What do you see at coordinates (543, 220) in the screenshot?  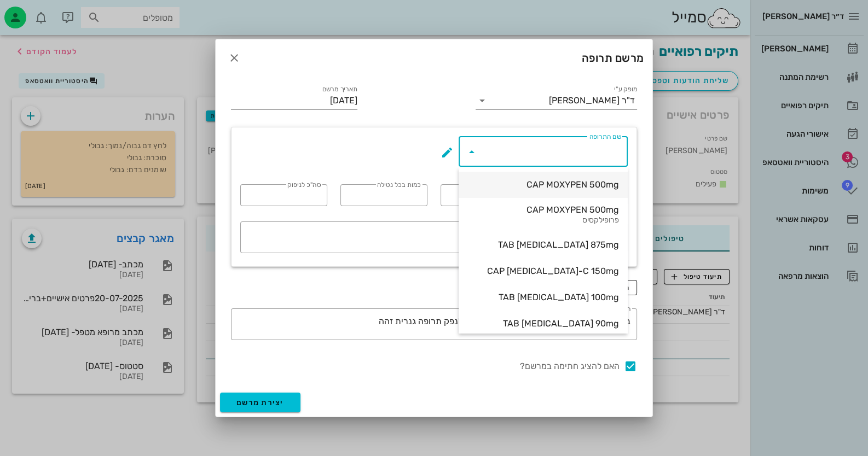 I see `div: פרופילקסיס` at bounding box center [543, 220].